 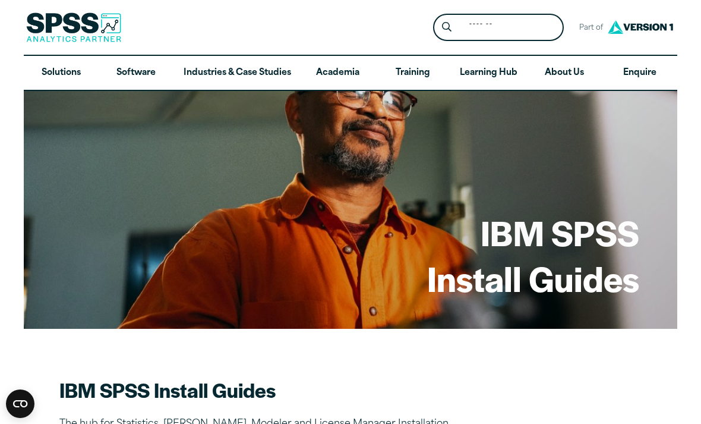 What do you see at coordinates (413, 73) in the screenshot?
I see `a: Training` at bounding box center [413, 73].